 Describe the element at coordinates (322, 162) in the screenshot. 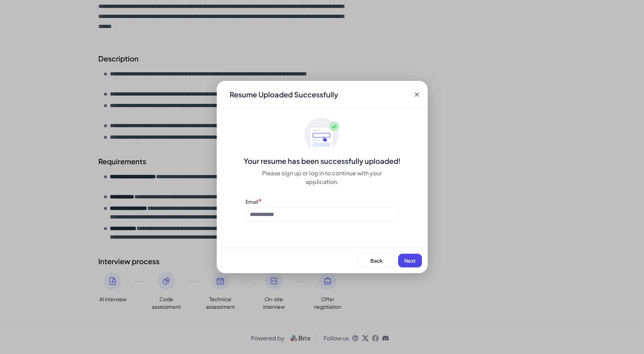

I see `div: Your resume has been successfully uploaded!` at that location.